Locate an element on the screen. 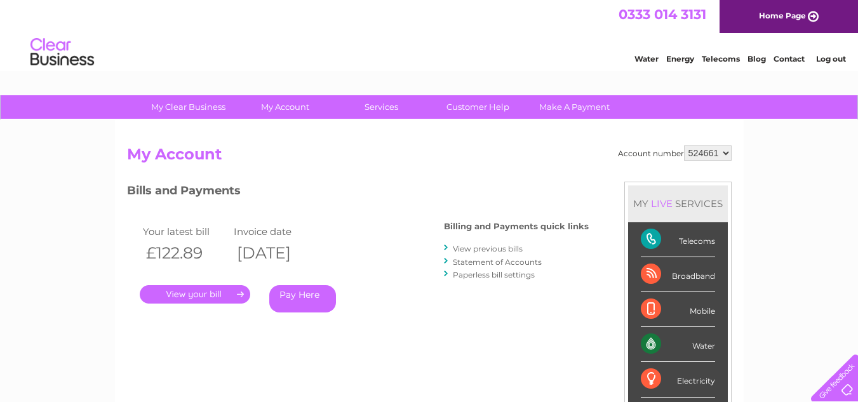 Image resolution: width=858 pixels, height=402 pixels. div: MY SERVICES is located at coordinates (678, 203).